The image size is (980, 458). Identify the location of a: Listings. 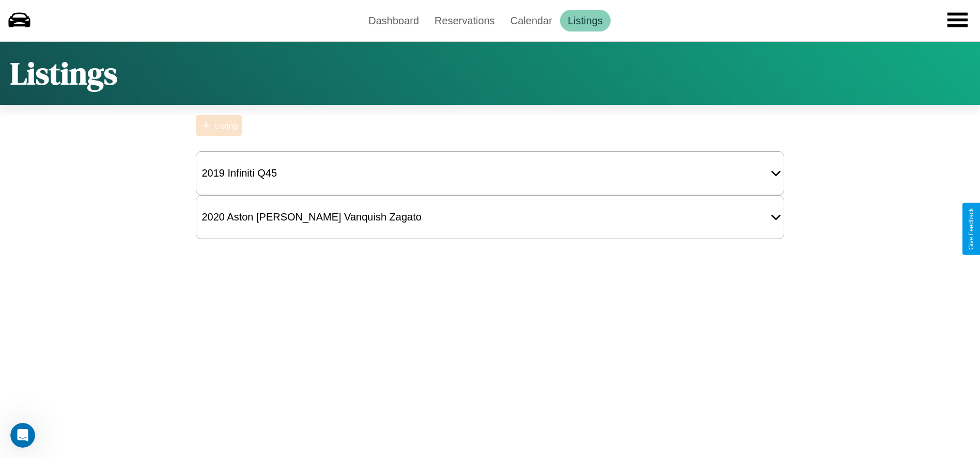
(585, 21).